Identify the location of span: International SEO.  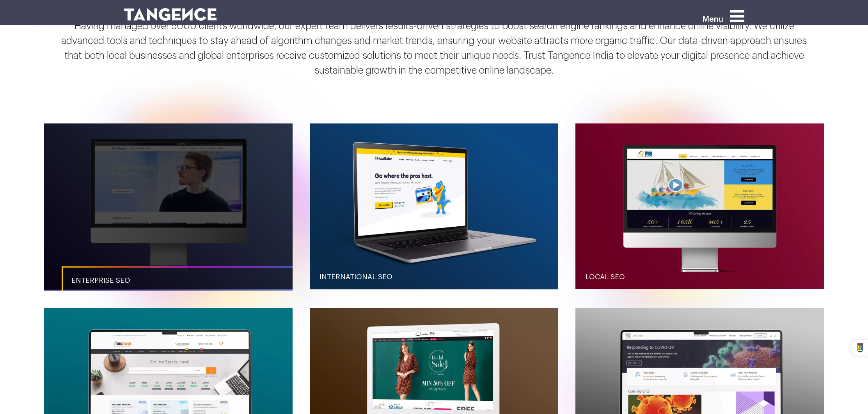
(355, 277).